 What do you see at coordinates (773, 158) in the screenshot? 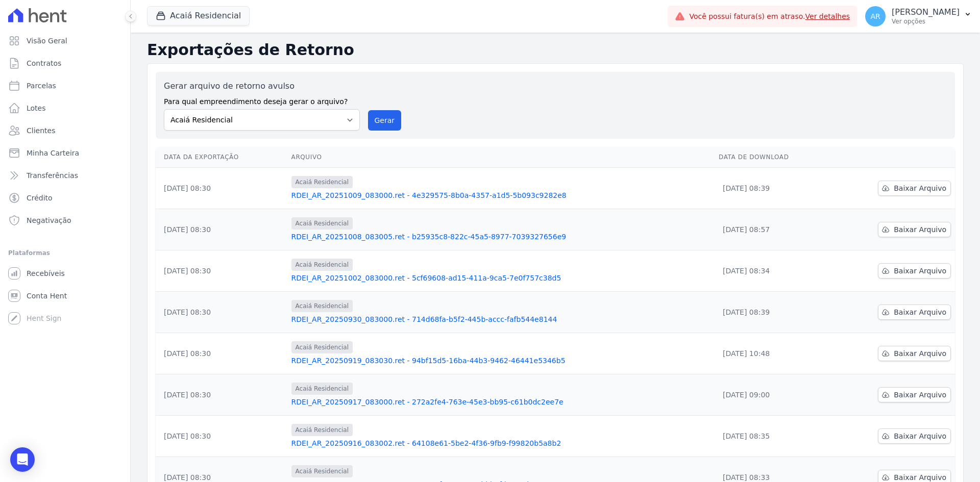
I see `th: Data de Download` at bounding box center [773, 158].